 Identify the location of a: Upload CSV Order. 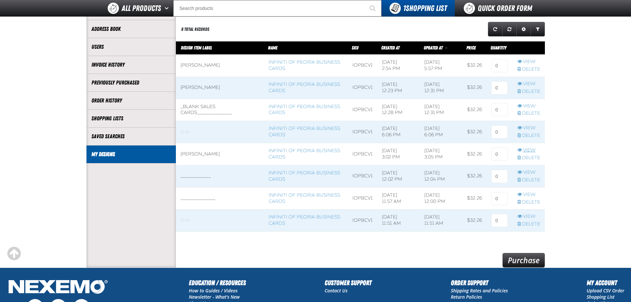
(605, 290).